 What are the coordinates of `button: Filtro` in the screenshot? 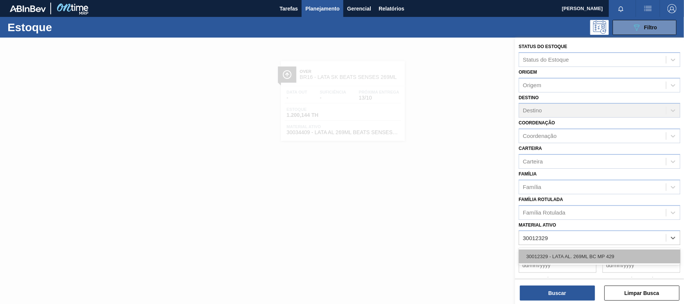 It's located at (644, 27).